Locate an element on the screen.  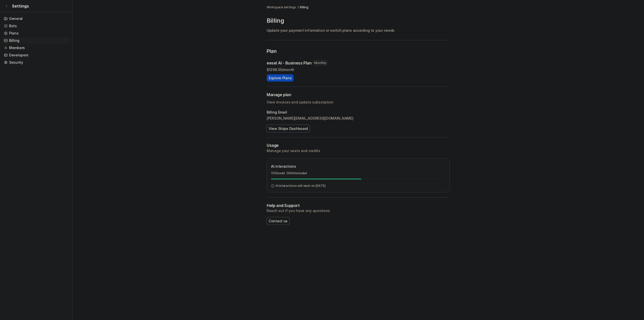
a: Security is located at coordinates (36, 63).